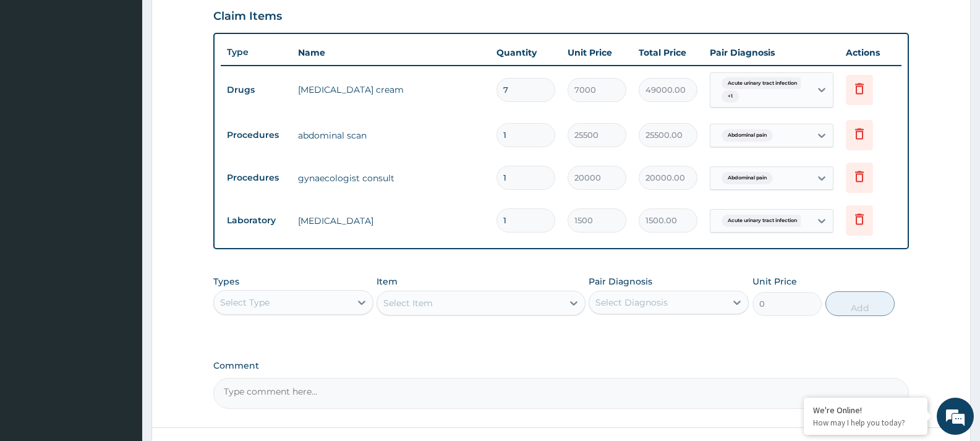 This screenshot has height=441, width=980. I want to click on td: Laboratory, so click(256, 220).